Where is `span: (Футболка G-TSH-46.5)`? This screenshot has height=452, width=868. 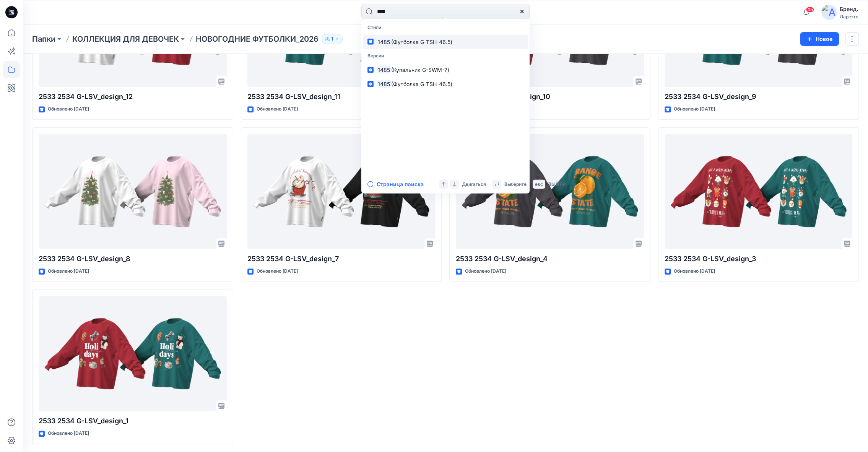 span: (Футболка G-TSH-46.5) is located at coordinates (421, 83).